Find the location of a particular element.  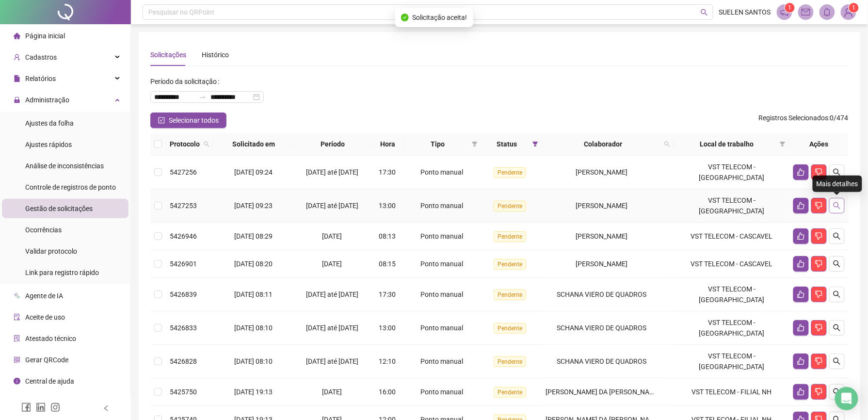

span: Ajustes da folha is located at coordinates (49, 123).